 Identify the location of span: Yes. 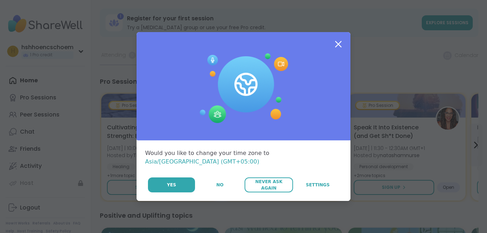
(172, 185).